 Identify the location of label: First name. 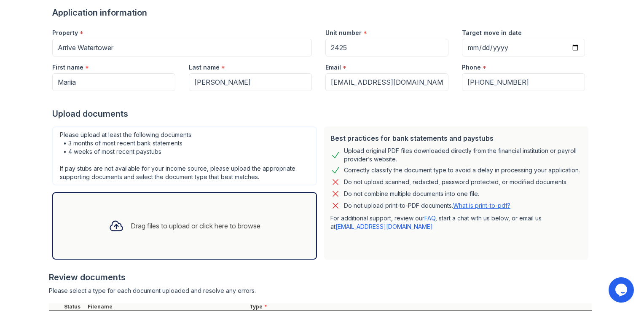
(68, 68).